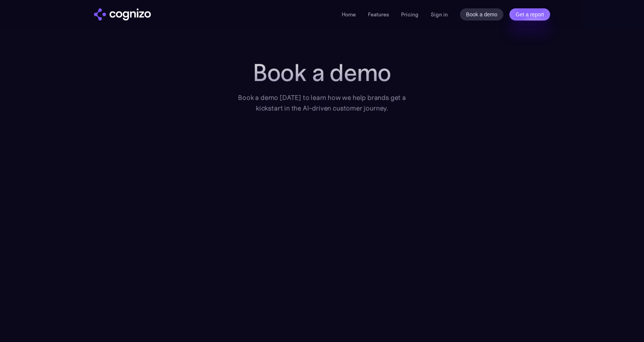 This screenshot has height=342, width=644. I want to click on a: Get a report, so click(529, 15).